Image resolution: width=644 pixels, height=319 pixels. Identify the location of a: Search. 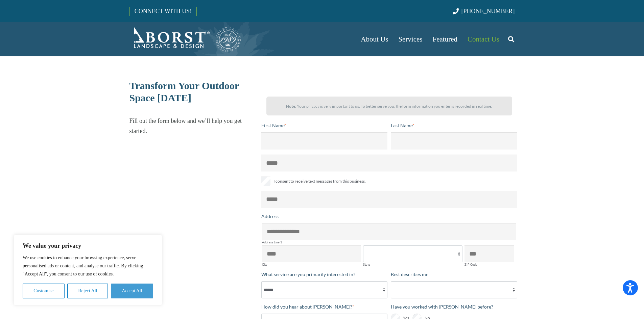
(511, 40).